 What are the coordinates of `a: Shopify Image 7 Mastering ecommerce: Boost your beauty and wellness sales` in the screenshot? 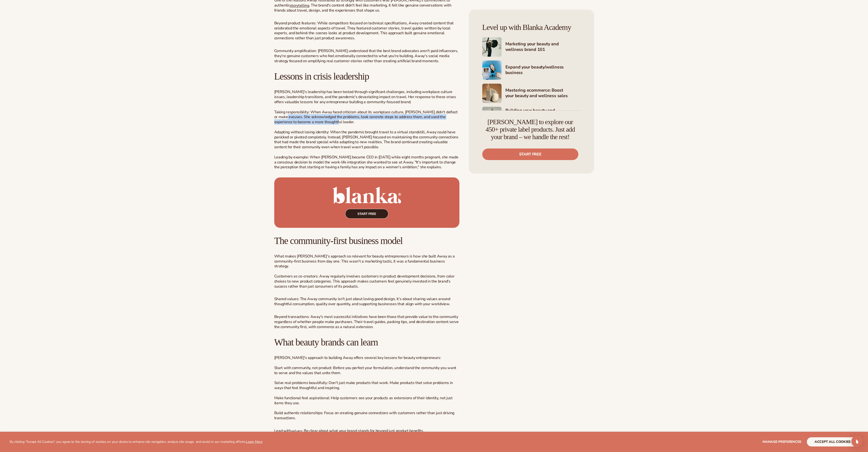 It's located at (532, 94).